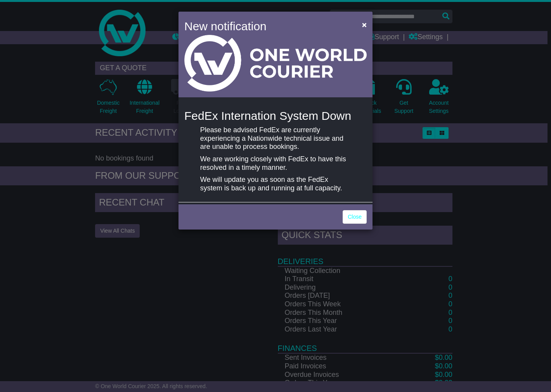  Describe the element at coordinates (354, 217) in the screenshot. I see `a: Close` at that location.